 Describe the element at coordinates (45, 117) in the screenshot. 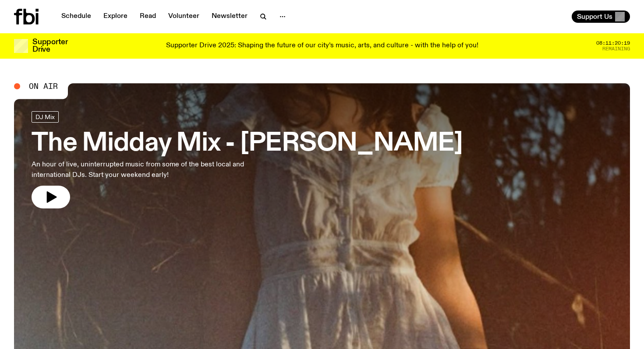

I see `a: DJ Mix` at that location.